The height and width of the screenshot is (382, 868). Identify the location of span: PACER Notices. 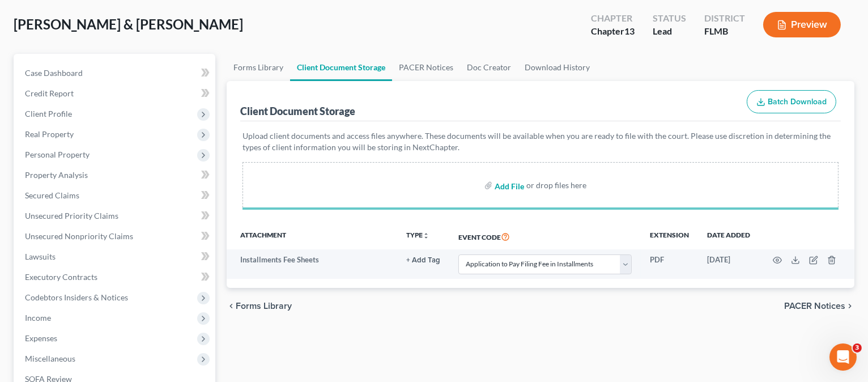
(815, 306).